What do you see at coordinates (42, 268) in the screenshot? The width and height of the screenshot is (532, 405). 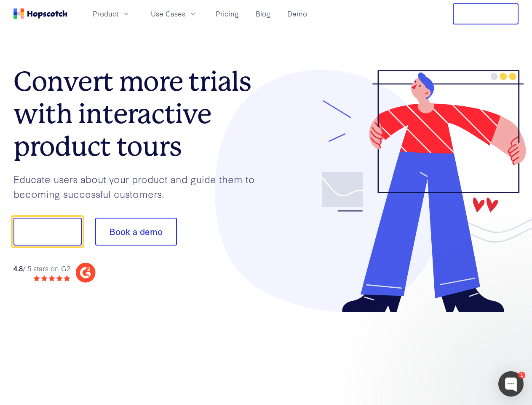 I see `div: / 5 stars on G2` at bounding box center [42, 268].